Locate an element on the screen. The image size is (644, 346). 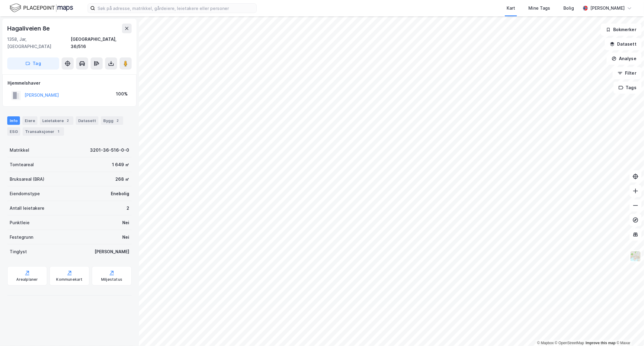
div: Festegrunn is located at coordinates (21, 237).